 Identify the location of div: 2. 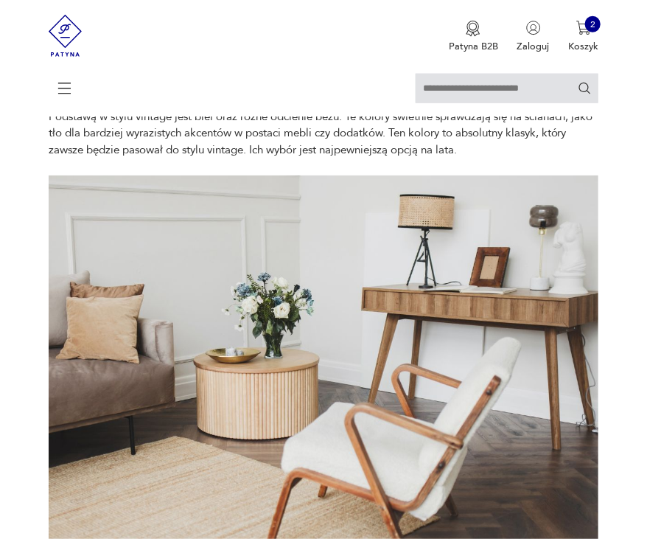
(593, 24).